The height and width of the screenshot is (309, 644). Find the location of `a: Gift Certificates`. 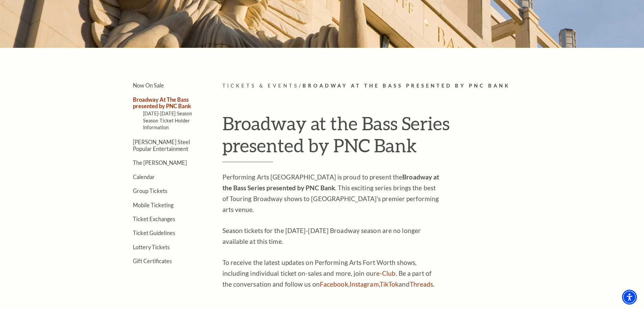

a: Gift Certificates is located at coordinates (152, 260).